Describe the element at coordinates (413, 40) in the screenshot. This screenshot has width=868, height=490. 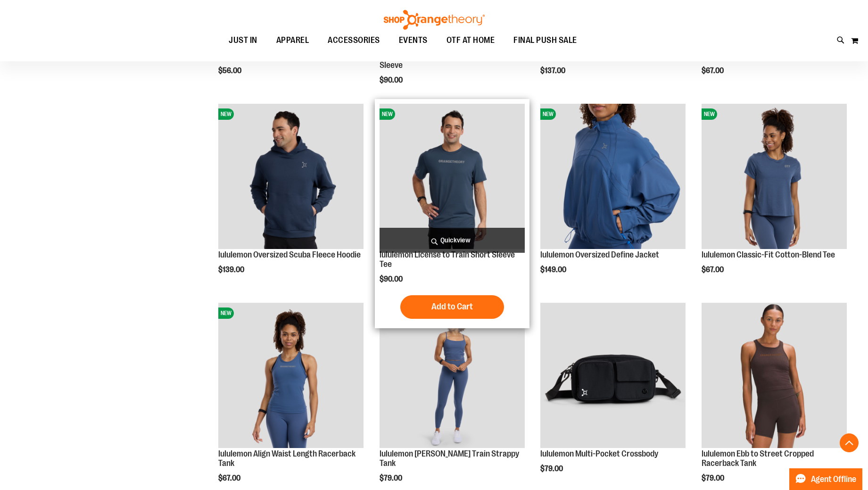
I see `span: EVENTS` at that location.